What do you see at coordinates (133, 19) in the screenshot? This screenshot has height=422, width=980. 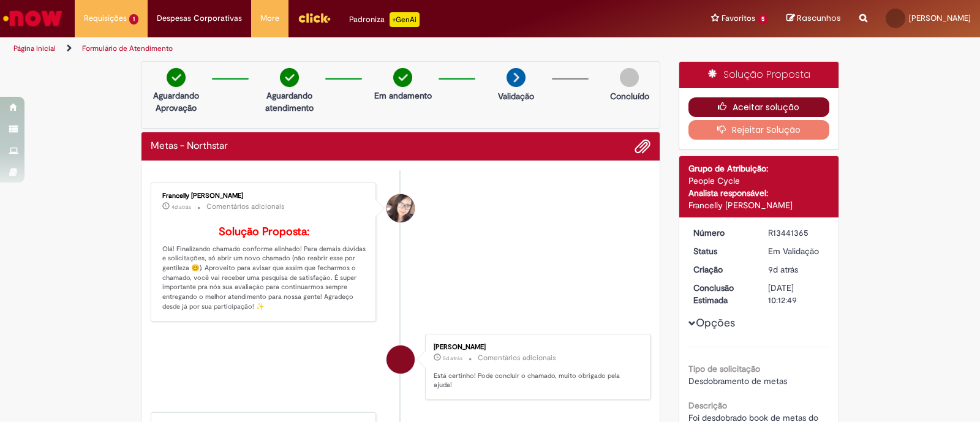 I see `span: 1` at bounding box center [133, 19].